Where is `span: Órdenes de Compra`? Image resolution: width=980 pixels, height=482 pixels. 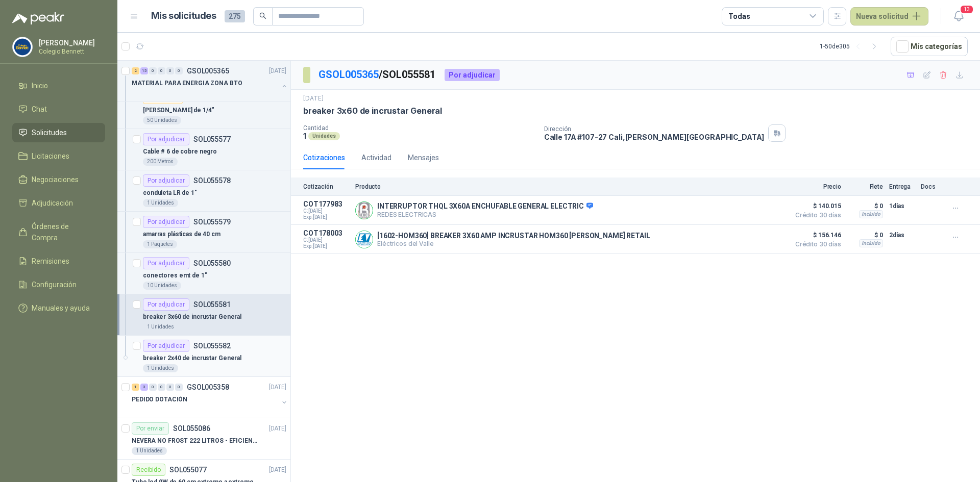 span: Órdenes de Compra is located at coordinates (63, 232).